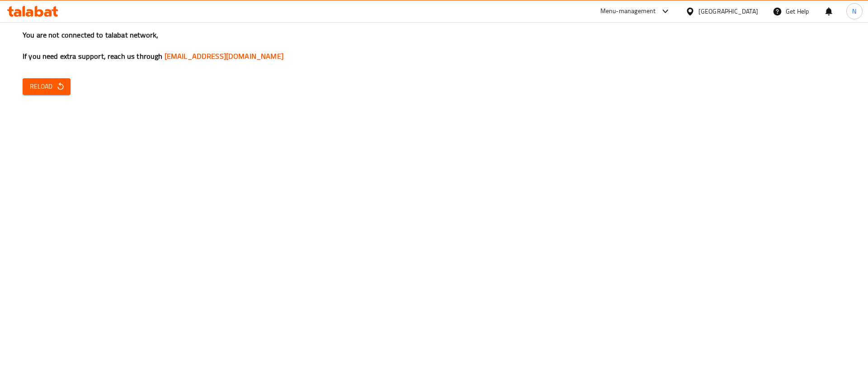 The height and width of the screenshot is (374, 868). Describe the element at coordinates (47, 87) in the screenshot. I see `span: Reload` at that location.